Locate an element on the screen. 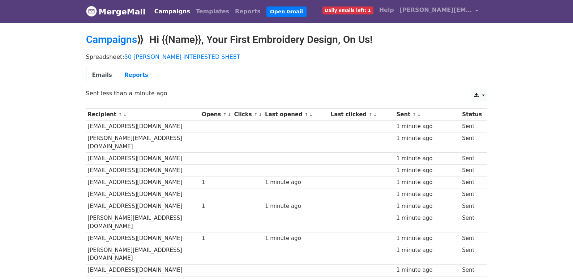  th: Last opened is located at coordinates (296, 115).